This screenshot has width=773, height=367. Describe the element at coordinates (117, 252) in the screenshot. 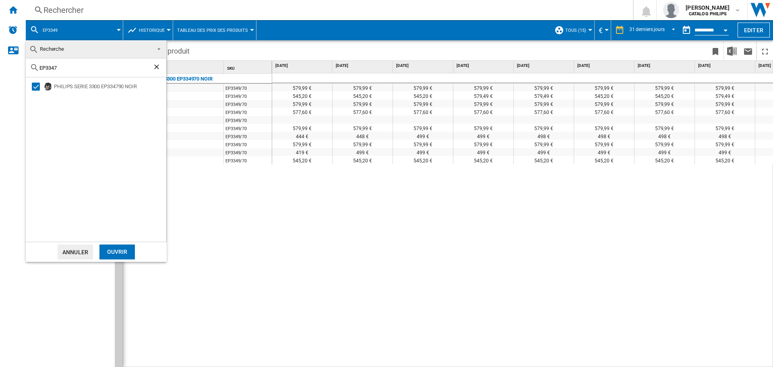

I see `div: Ouvrir` at that location.